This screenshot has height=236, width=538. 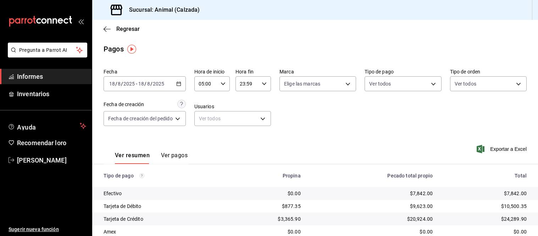 I want to click on font: Tarjeta de Crédito, so click(x=123, y=219).